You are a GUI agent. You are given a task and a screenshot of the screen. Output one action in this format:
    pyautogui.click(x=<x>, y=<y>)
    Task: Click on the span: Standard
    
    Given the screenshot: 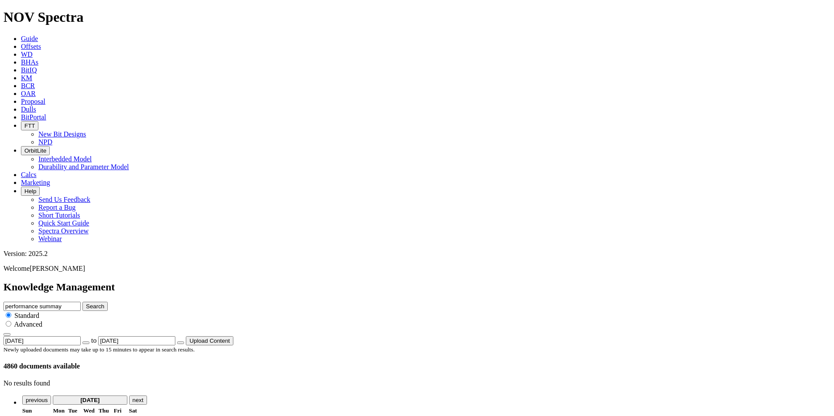 What is the action you would take?
    pyautogui.click(x=27, y=315)
    